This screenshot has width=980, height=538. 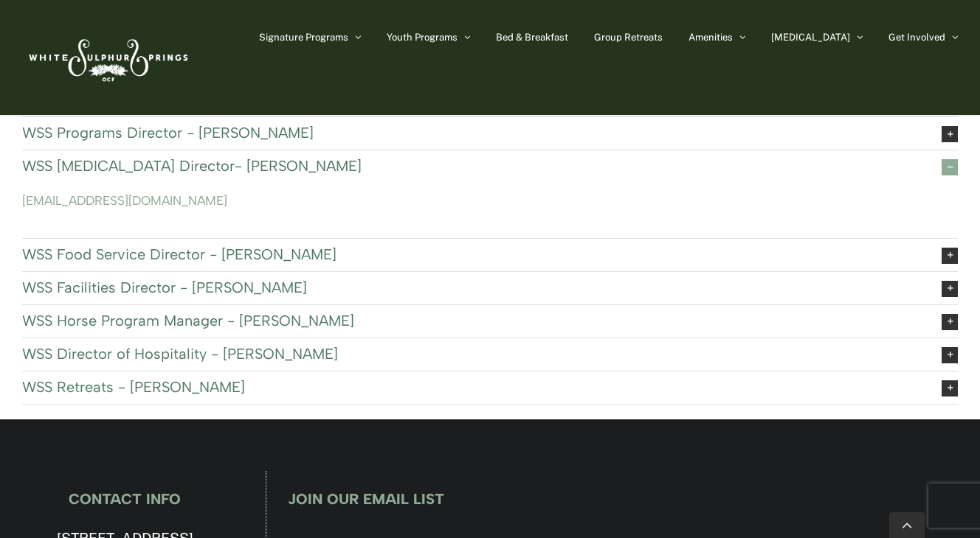 What do you see at coordinates (107, 57) in the screenshot?
I see `img: White Sulphur Springs Logo` at bounding box center [107, 57].